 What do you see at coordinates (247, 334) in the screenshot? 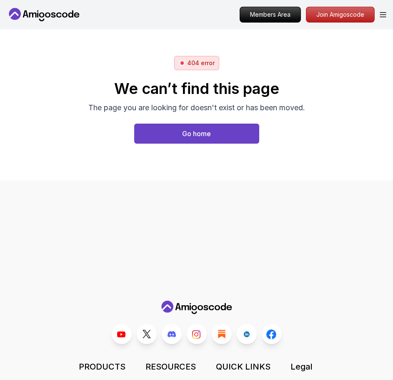
I see `a: LinkedIn link` at bounding box center [247, 334].